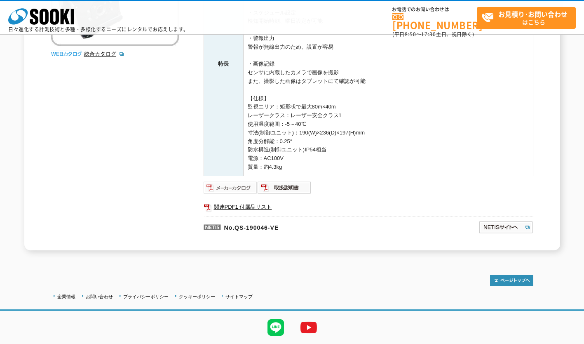 This screenshot has width=584, height=344. Describe the element at coordinates (434, 9) in the screenshot. I see `span: お電話でのお問い合わせは` at that location.